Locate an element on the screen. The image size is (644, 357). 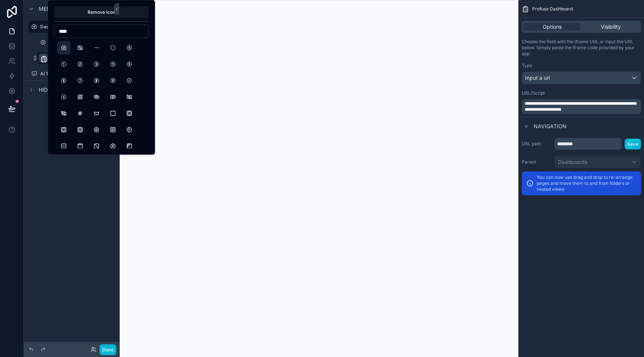
a: Dashboards is located at coordinates (71, 27).